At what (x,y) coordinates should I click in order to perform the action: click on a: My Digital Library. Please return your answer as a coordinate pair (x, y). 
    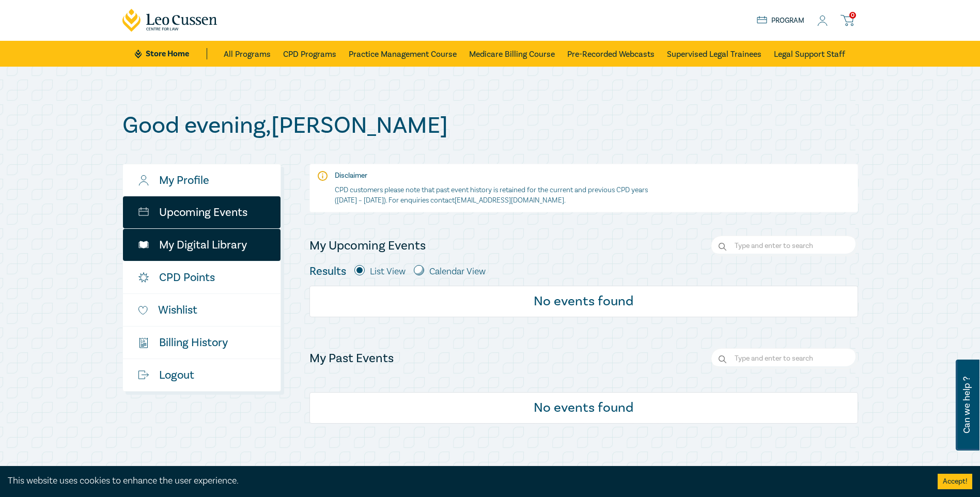
    Looking at the image, I should click on (202, 245).